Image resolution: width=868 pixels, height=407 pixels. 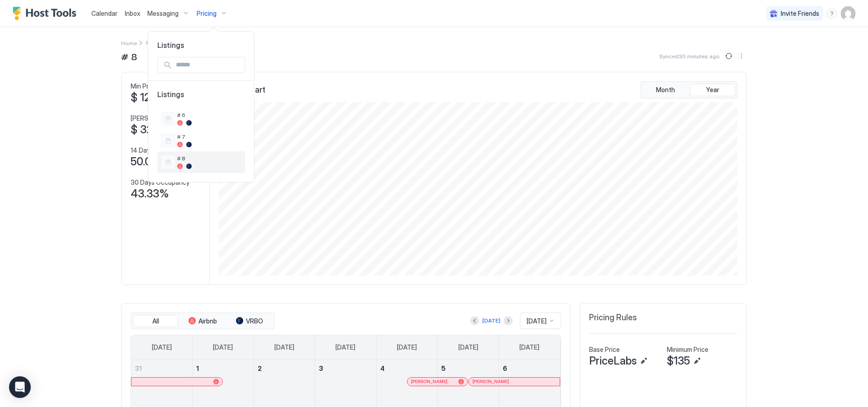 What do you see at coordinates (209, 136) in the screenshot?
I see `span: # 7` at bounding box center [209, 136].